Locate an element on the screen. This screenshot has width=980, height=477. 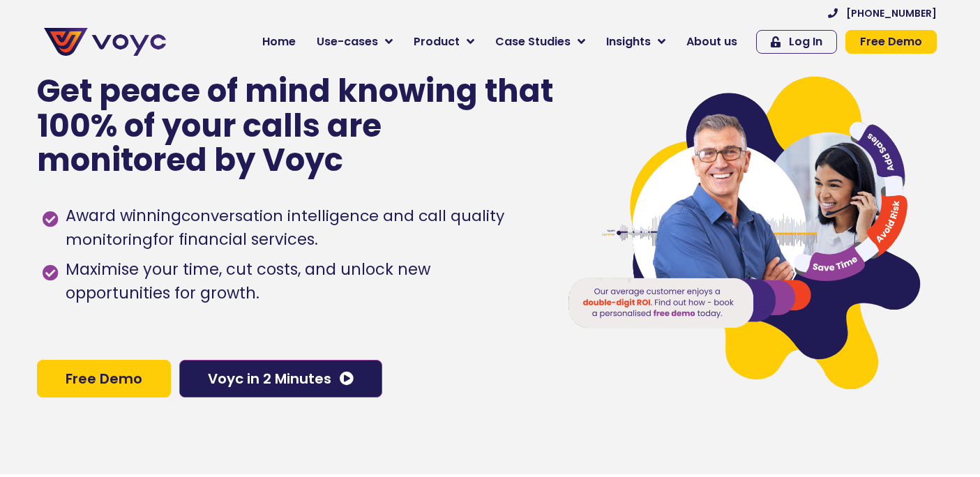
a: About us is located at coordinates (711, 42).